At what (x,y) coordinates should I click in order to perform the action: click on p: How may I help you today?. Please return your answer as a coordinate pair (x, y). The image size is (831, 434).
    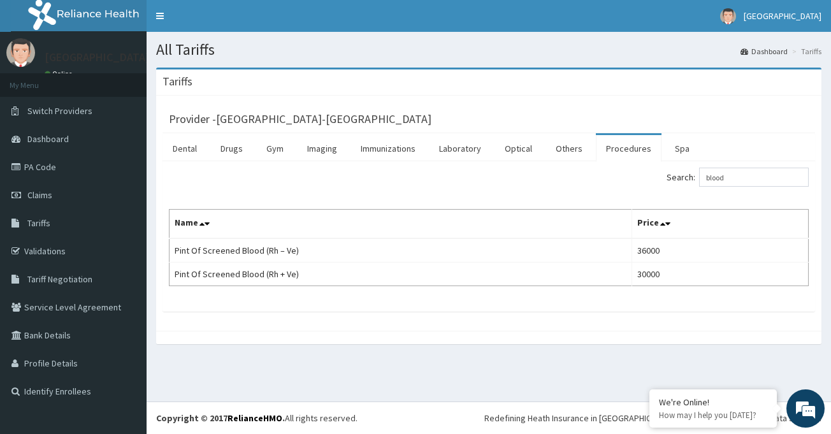
    Looking at the image, I should click on (713, 415).